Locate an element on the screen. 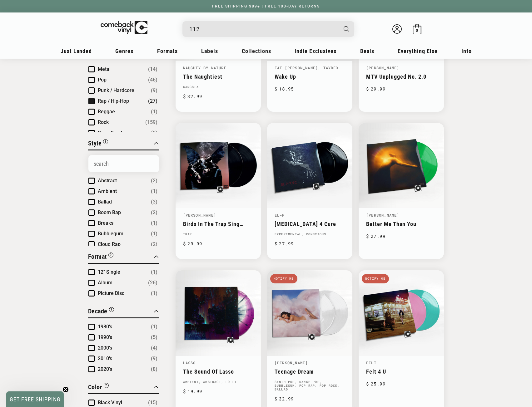 The image size is (532, 407). span: GET FREE SHIPPING is located at coordinates (35, 399).